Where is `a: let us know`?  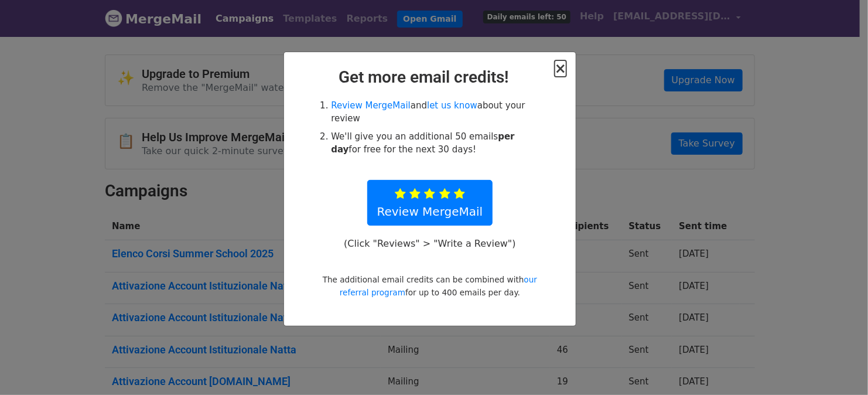 a: let us know is located at coordinates (452, 105).